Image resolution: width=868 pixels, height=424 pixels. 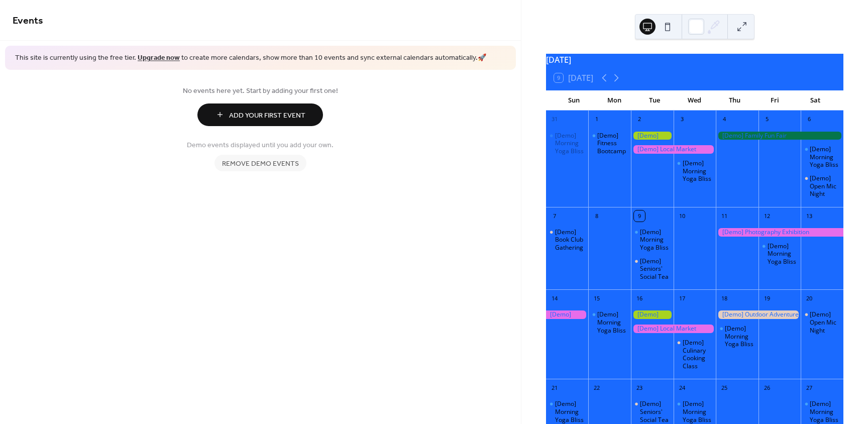 What do you see at coordinates (554, 388) in the screenshot?
I see `div: 21` at bounding box center [554, 388].